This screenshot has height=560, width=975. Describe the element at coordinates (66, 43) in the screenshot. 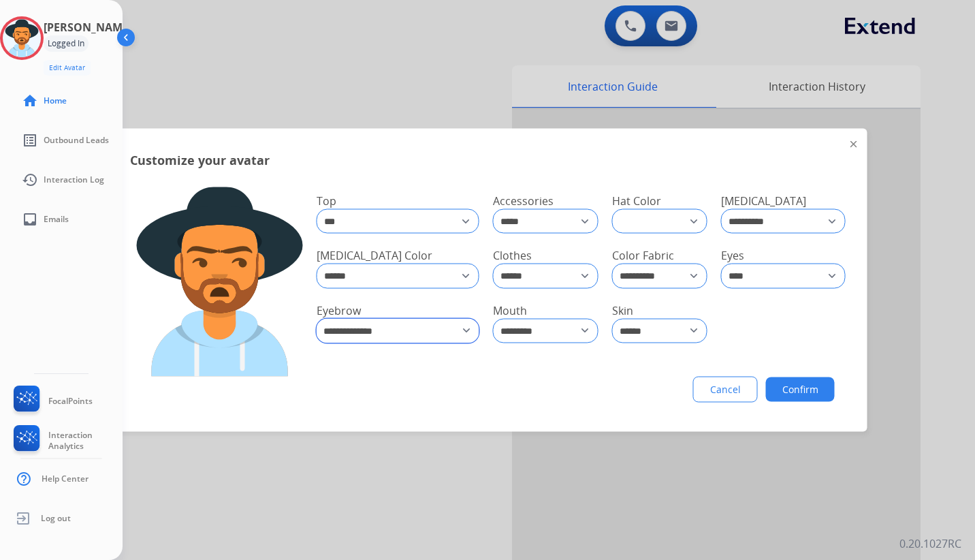

I see `div: Logged In` at that location.